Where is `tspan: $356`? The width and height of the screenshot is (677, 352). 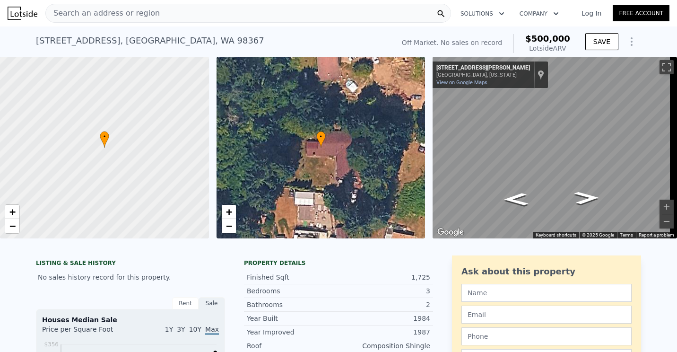
tspan: $356 is located at coordinates (51, 344).